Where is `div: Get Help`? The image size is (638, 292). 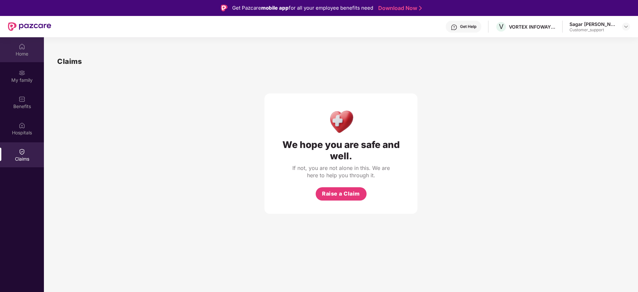
div: Get Help is located at coordinates (468, 27).